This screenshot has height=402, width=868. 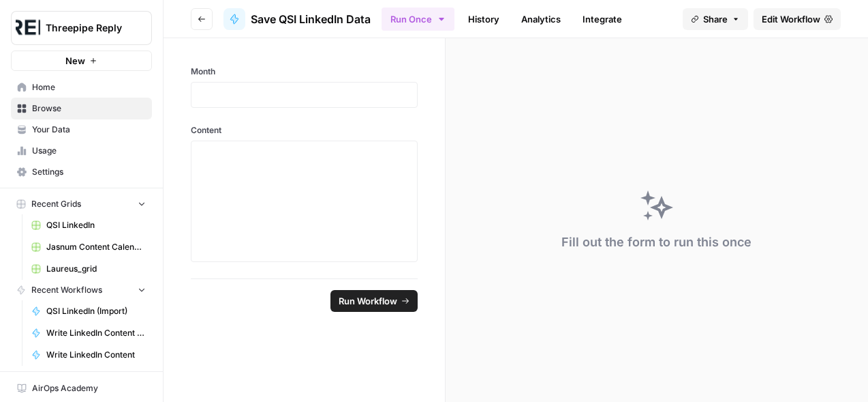 I want to click on span: QSI LinkedIn, so click(x=96, y=225).